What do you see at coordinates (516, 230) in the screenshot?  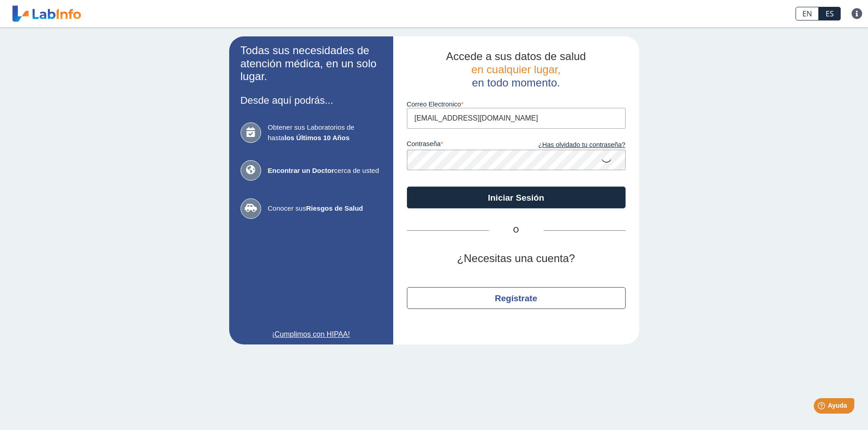 I see `span: O` at bounding box center [516, 230].